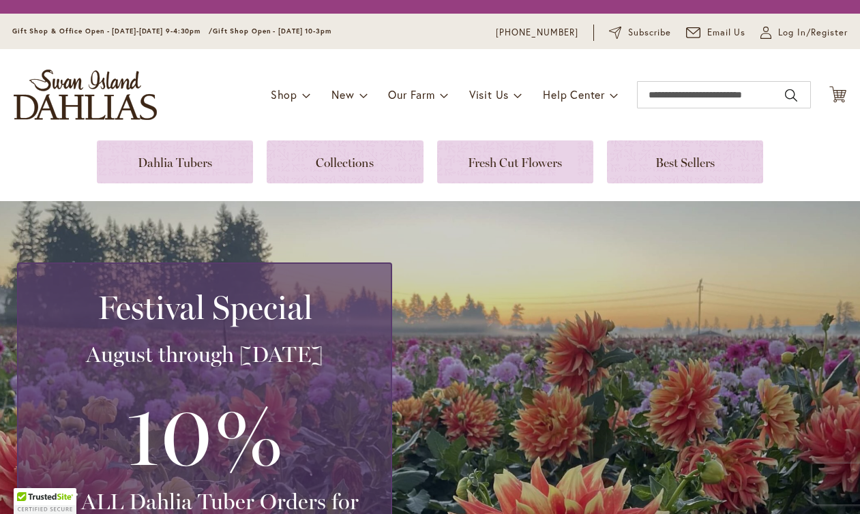  Describe the element at coordinates (342, 94) in the screenshot. I see `span: New` at that location.